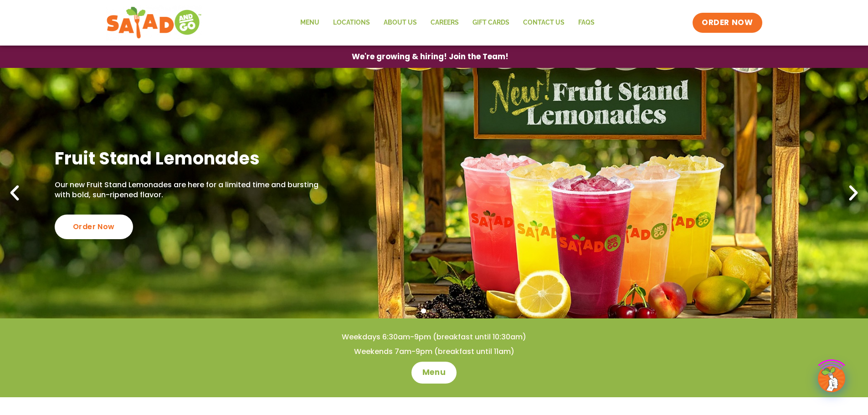 The height and width of the screenshot is (415, 868). I want to click on a: Locations, so click(351, 23).